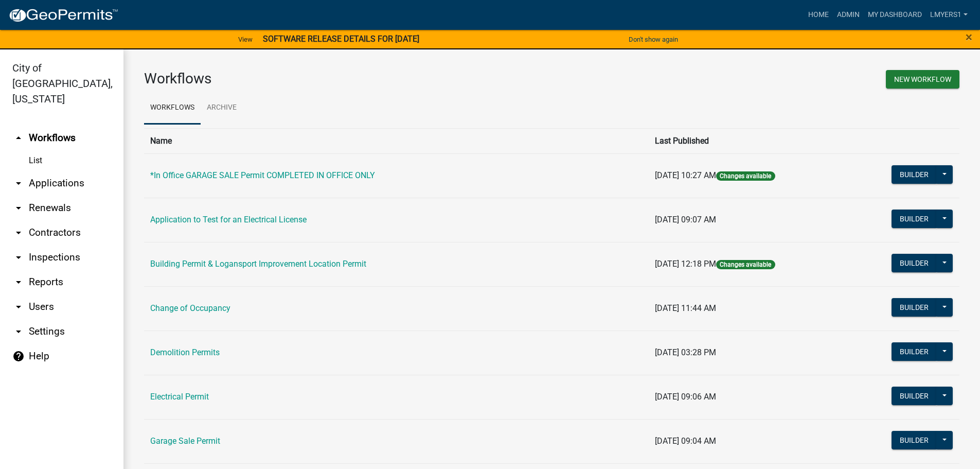  Describe the element at coordinates (258, 263) in the screenshot. I see `a: Building Permit & Logansport Improvement Location Permit` at that location.